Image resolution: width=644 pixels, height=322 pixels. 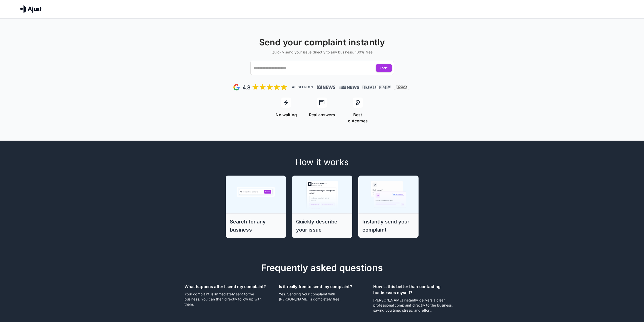 I want to click on h6: Quickly describe your issue, so click(x=322, y=226).